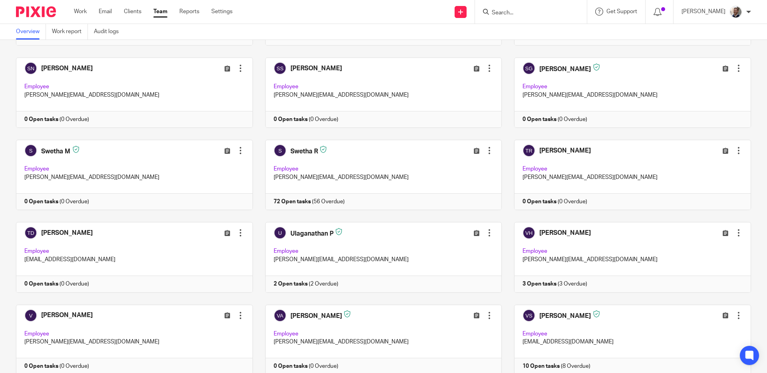 Image resolution: width=767 pixels, height=373 pixels. Describe the element at coordinates (36, 12) in the screenshot. I see `img: Pixie` at that location.